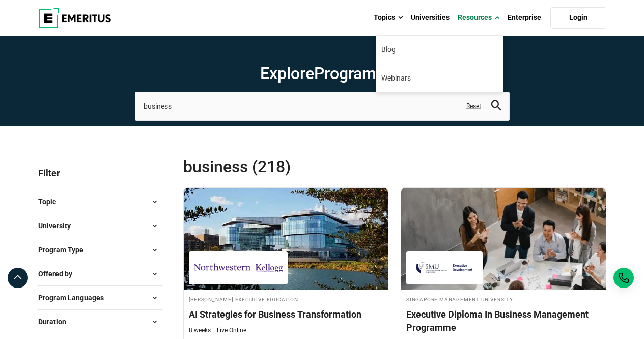 This screenshot has height=339, width=644. Describe the element at coordinates (473, 106) in the screenshot. I see `a: Reset search` at that location.